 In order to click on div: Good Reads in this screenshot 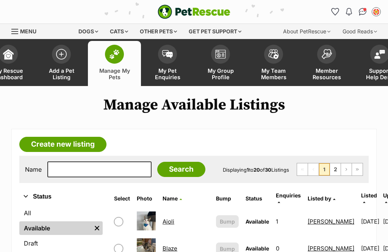, I will do `click(360, 31)`.